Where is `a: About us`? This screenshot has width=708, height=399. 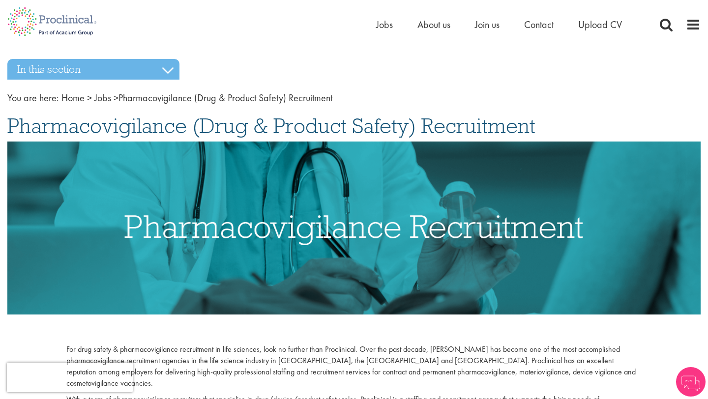 a: About us is located at coordinates (433, 25).